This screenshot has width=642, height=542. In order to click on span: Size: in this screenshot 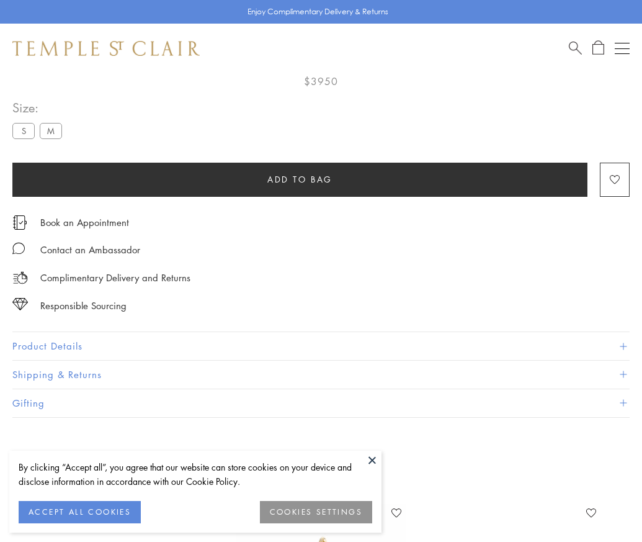, I will do `click(40, 107)`.